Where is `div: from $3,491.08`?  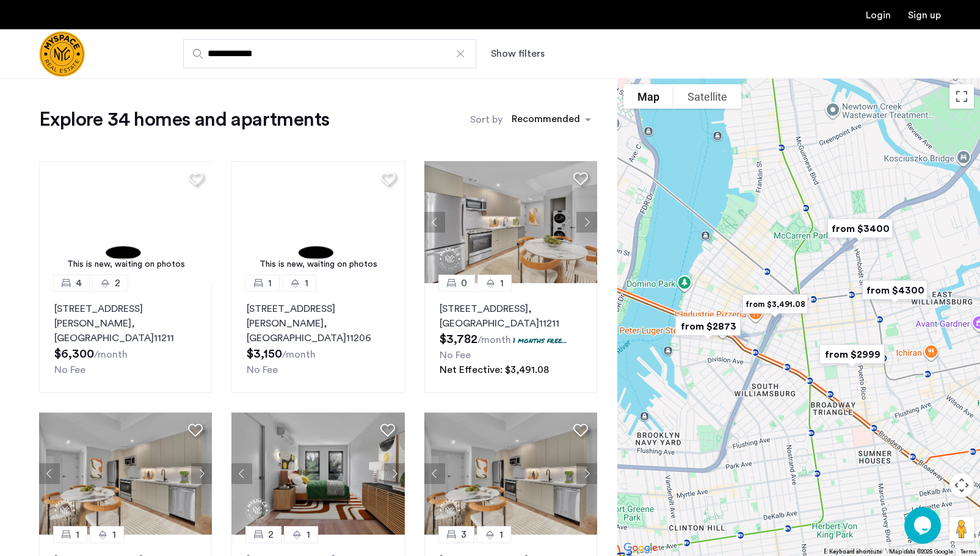
div: from $3,491.08 is located at coordinates (775, 304).